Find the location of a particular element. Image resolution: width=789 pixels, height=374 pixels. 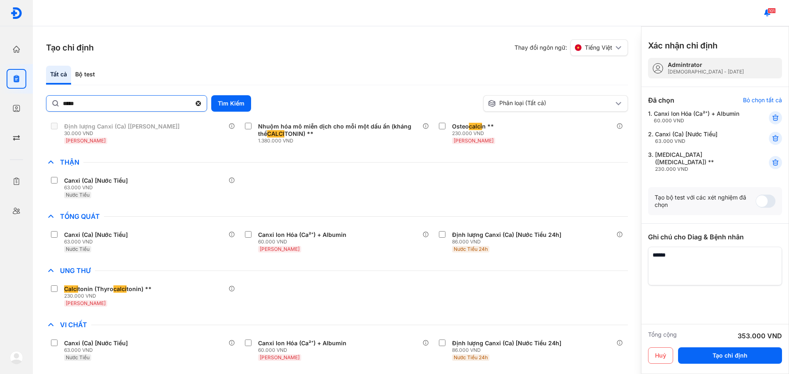

div: 2. is located at coordinates (698, 138).